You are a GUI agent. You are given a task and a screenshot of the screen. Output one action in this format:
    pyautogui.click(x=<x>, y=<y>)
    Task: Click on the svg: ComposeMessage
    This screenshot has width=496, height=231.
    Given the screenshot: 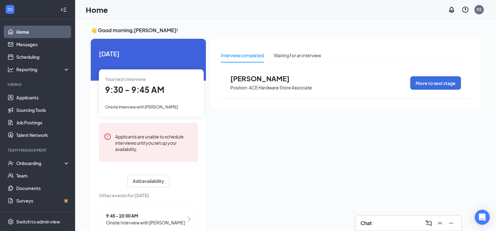 What is the action you would take?
    pyautogui.click(x=429, y=224)
    